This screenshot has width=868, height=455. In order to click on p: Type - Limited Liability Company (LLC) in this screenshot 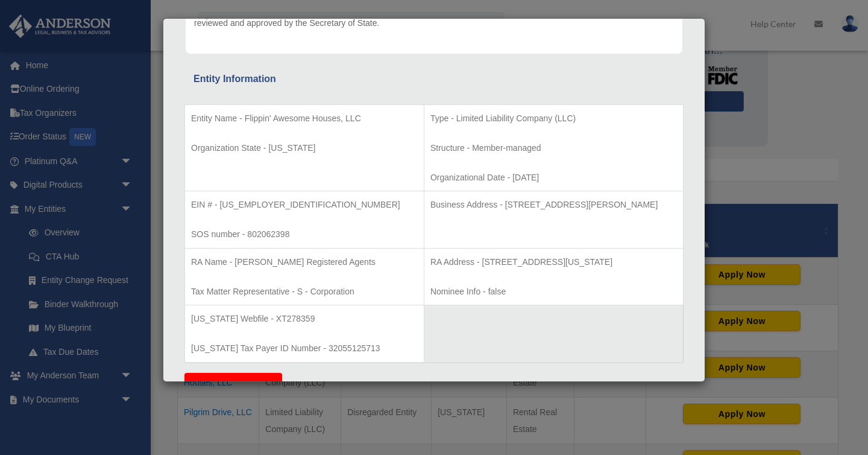, I will do `click(553, 118)`.